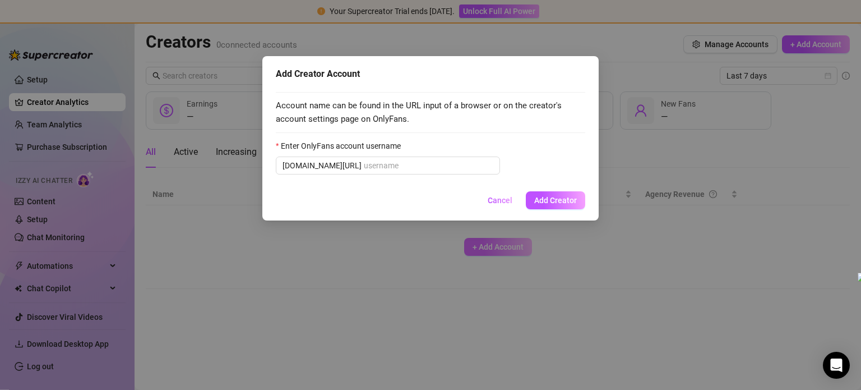 The image size is (861, 390). I want to click on span: Account name can be found in the URL input of a browser or on the creator's account settings page..., so click(430, 112).